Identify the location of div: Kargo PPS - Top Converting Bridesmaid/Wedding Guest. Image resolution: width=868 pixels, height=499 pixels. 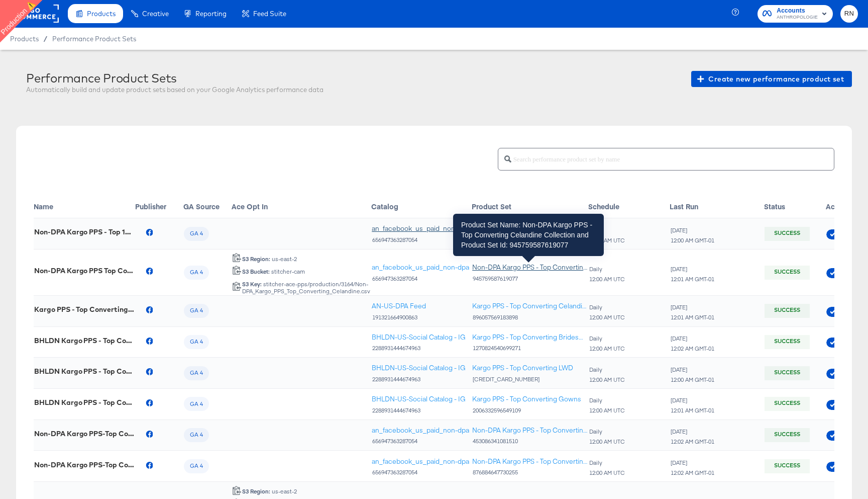
(530, 337).